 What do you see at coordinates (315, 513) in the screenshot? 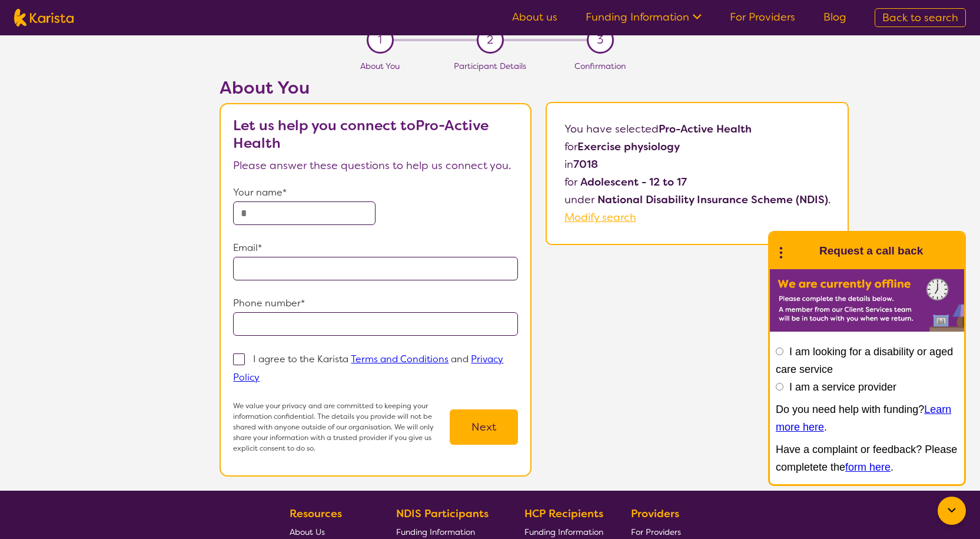
I see `b: Resources` at bounding box center [315, 513].